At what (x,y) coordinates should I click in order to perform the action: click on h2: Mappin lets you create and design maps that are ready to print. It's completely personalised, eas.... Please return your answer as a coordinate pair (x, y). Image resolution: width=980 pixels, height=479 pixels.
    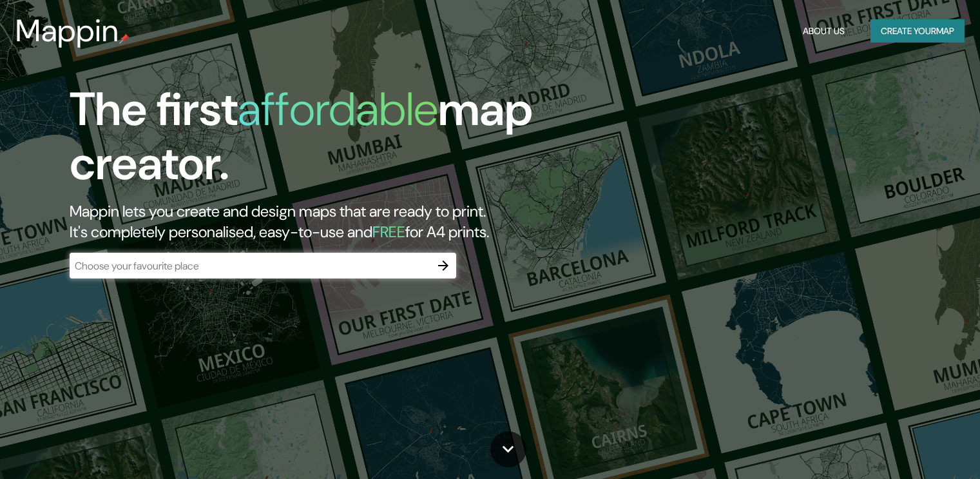
    Looking at the image, I should click on (314, 222).